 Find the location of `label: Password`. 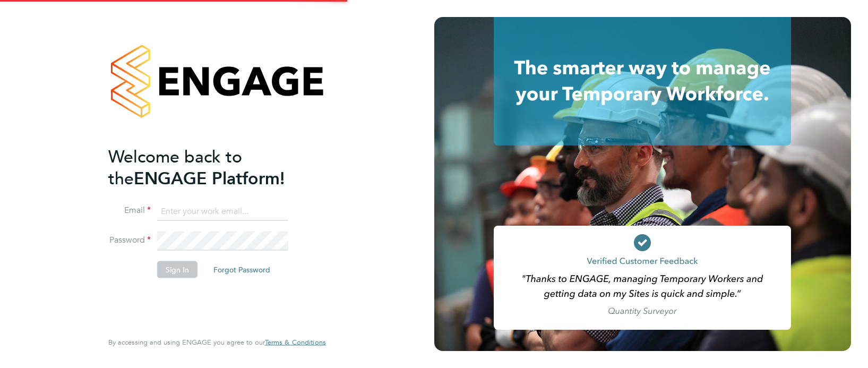

label: Password is located at coordinates (129, 240).